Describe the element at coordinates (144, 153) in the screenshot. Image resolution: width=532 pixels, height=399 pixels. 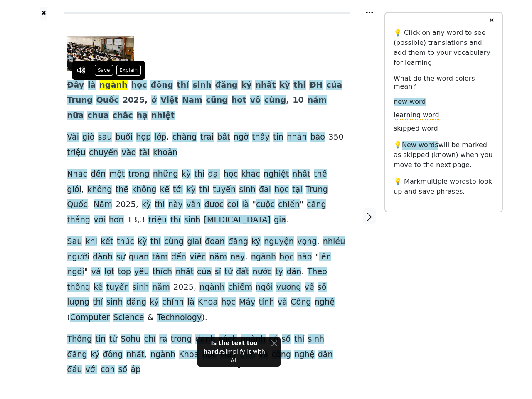
I see `span: tài` at that location.